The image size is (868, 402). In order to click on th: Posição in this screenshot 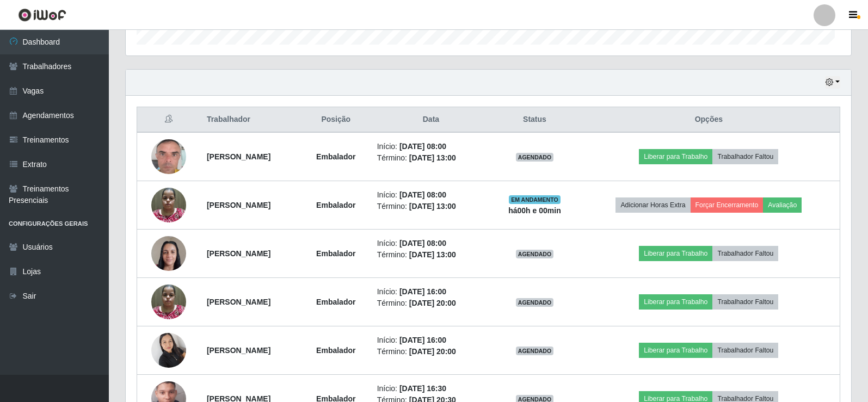, I will do `click(336, 120)`.